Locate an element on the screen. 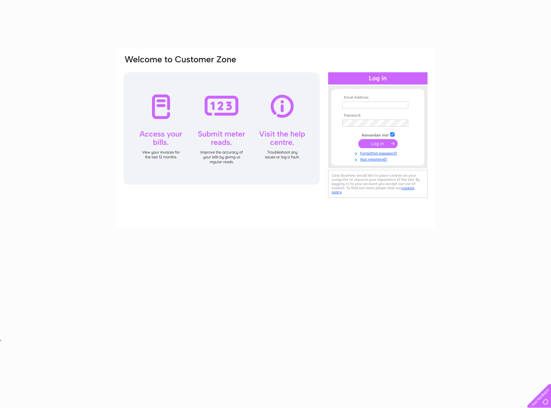 The width and height of the screenshot is (551, 408). div: Clear Business would like to place cookies on your computer to improve your experience of the sit... is located at coordinates (378, 184).